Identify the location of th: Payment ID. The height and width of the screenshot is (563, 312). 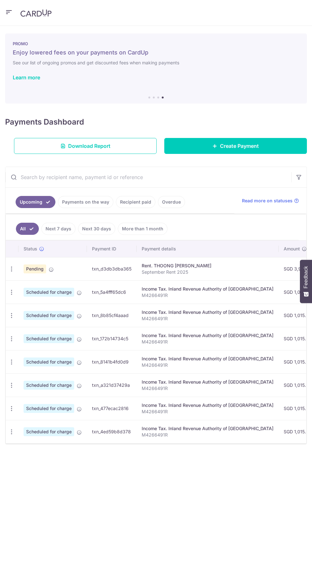
(112, 249).